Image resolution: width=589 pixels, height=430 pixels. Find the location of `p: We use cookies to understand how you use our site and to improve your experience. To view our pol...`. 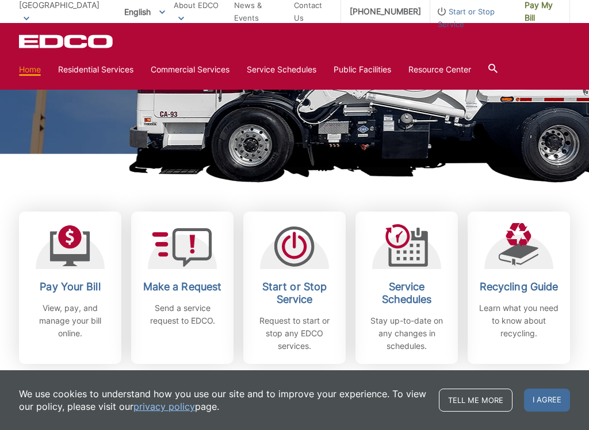

p: We use cookies to understand how you use our site and to improve your experience. To view our pol... is located at coordinates (223, 400).